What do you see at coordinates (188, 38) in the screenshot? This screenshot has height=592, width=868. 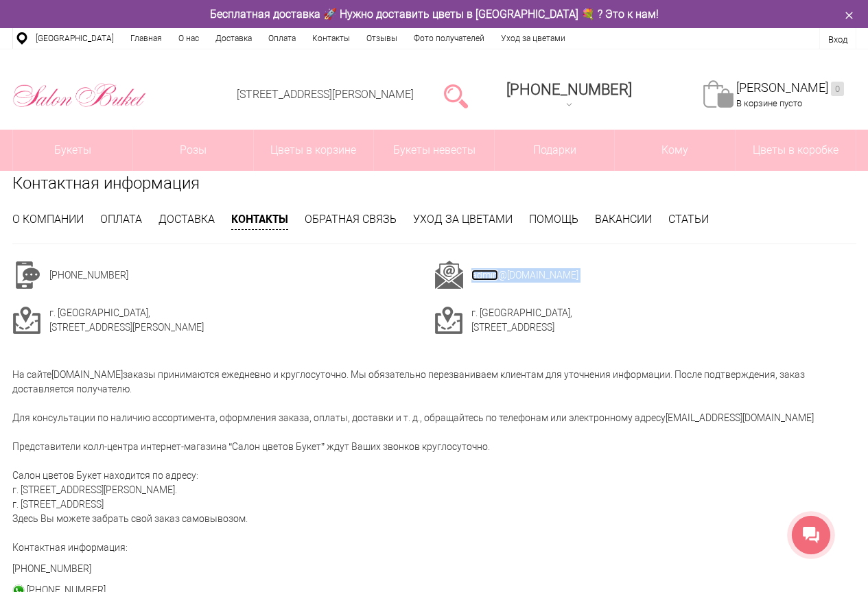 I see `a: О нас` at bounding box center [188, 38].